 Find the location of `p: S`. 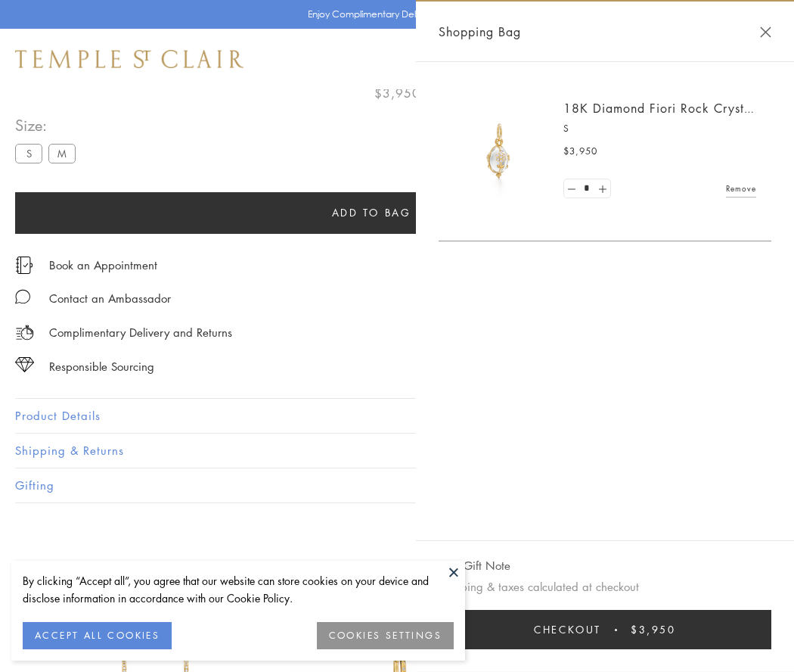

p: S is located at coordinates (660, 128).